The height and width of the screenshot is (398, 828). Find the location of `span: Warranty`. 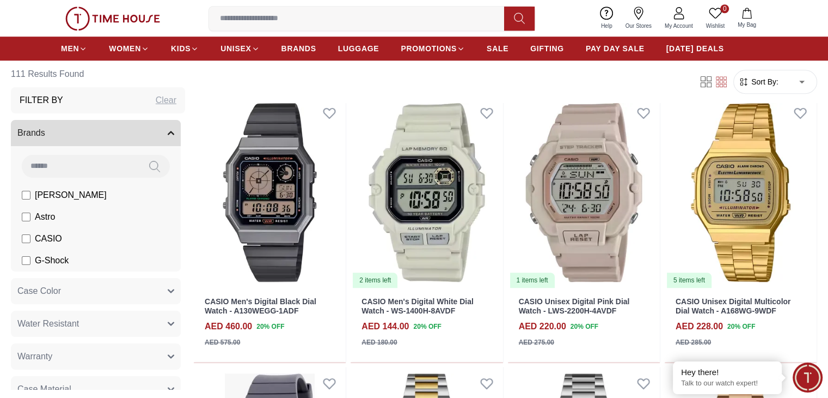

span: Warranty is located at coordinates (35, 356).